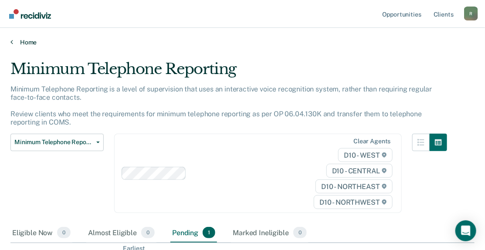 Image resolution: width=485 pixels, height=250 pixels. What do you see at coordinates (221, 106) in the screenshot?
I see `p: Minimum Telephone Reporting is a level of supervision that uses an interactive voice recognition ...` at bounding box center [221, 106].